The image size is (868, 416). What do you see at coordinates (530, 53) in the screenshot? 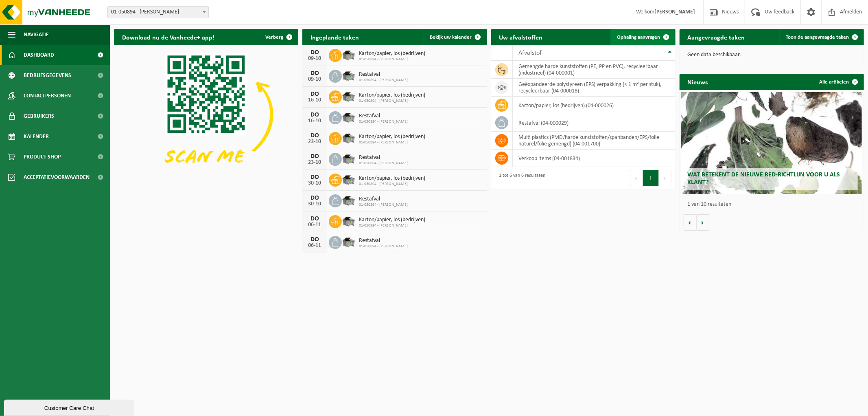
I see `span: Afvalstof` at bounding box center [530, 53].